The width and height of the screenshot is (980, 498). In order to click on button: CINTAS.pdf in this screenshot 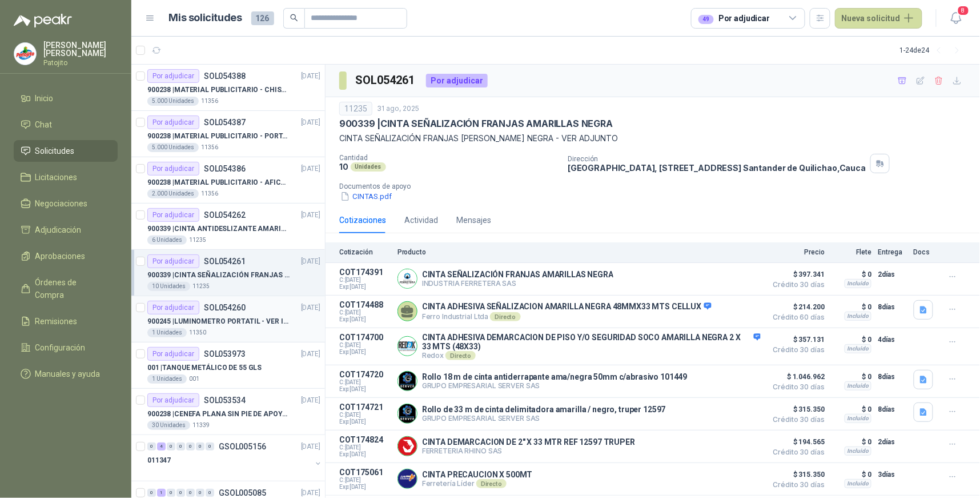, I will do `click(366, 196)`.